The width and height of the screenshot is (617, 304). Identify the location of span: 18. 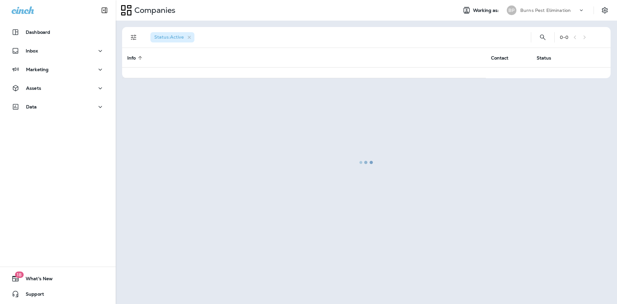
(19, 274).